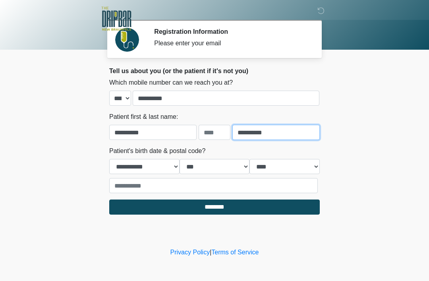 The height and width of the screenshot is (281, 429). Describe the element at coordinates (144, 117) in the screenshot. I see `label: Patient first & last name:` at that location.